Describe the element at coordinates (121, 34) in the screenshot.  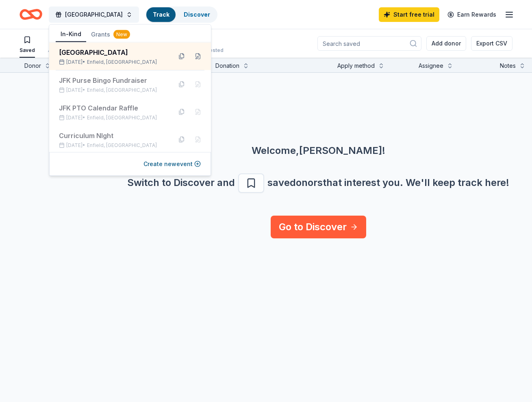
I see `div: New` at that location.